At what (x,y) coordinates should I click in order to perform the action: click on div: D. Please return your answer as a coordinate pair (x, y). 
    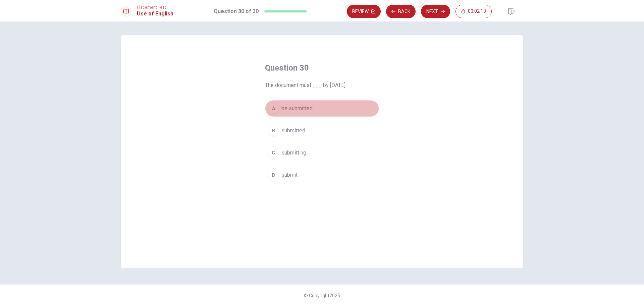
    Looking at the image, I should click on (273, 175).